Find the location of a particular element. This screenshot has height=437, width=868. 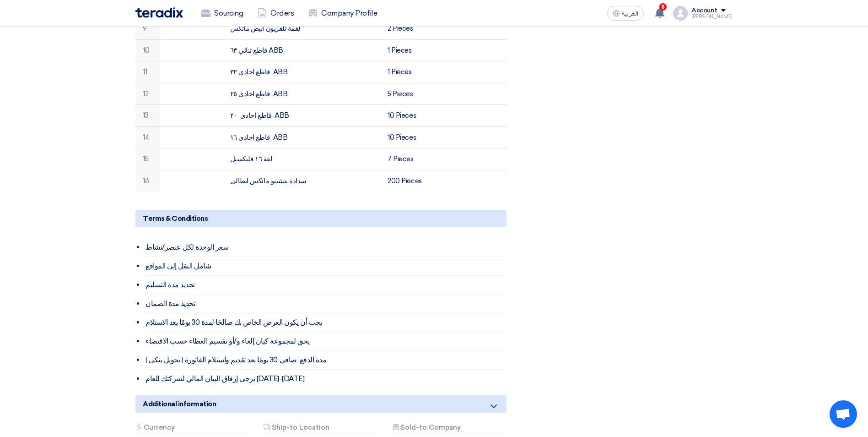

span: العربية is located at coordinates (630, 14).